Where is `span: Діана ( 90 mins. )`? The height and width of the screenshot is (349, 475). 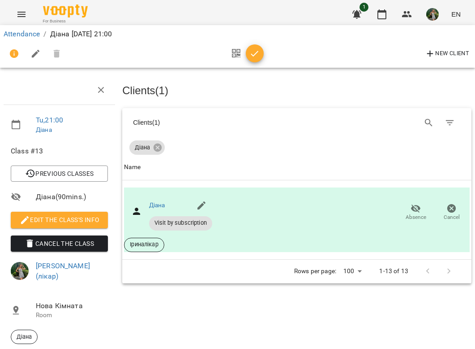 span: Діана ( 90 mins. ) is located at coordinates (72, 197).